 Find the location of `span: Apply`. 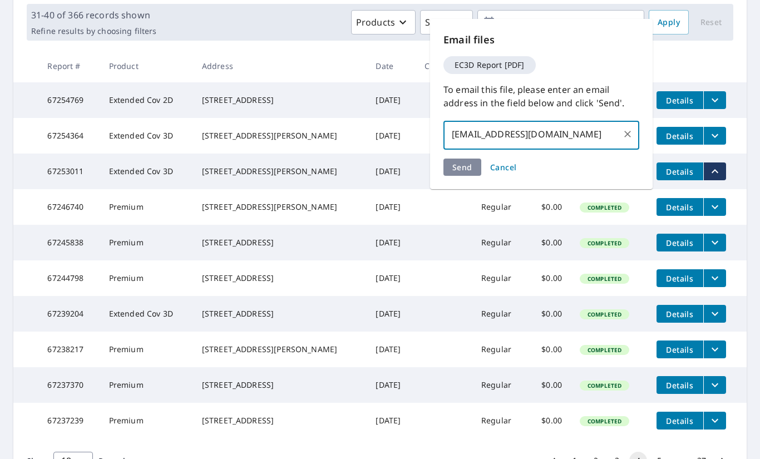

span: Apply is located at coordinates (669, 22).